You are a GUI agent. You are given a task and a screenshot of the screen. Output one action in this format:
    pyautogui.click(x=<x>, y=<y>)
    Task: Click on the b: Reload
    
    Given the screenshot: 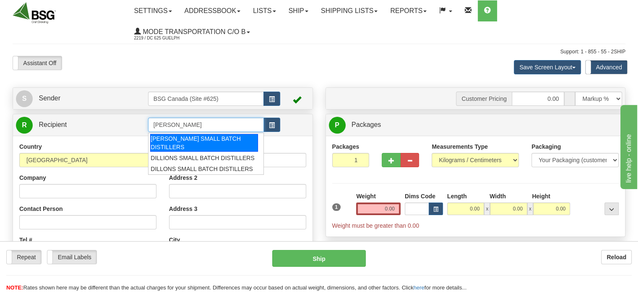 What is the action you would take?
    pyautogui.click(x=616, y=257)
    